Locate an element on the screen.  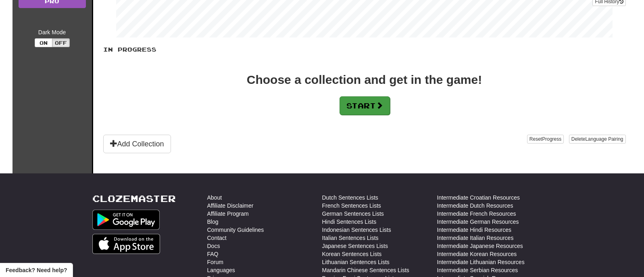
a: Clozemaster is located at coordinates (134, 198).